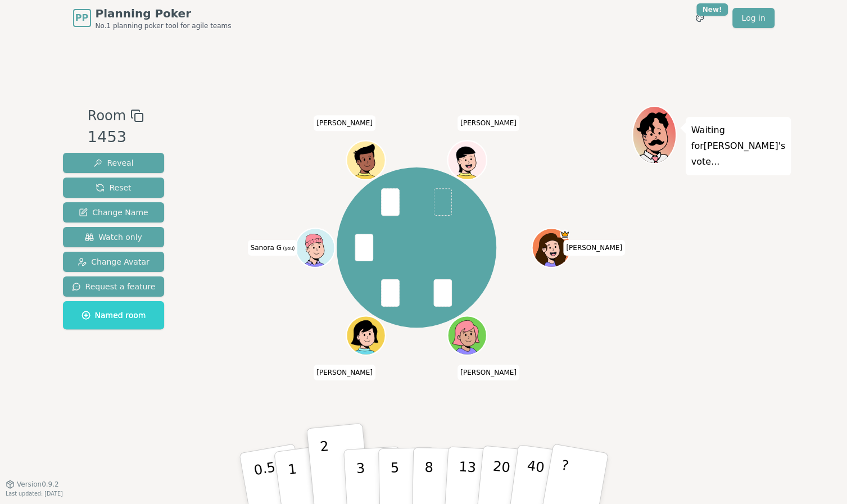 The height and width of the screenshot is (504, 847). What do you see at coordinates (81, 18) in the screenshot?
I see `span: PP` at bounding box center [81, 18].